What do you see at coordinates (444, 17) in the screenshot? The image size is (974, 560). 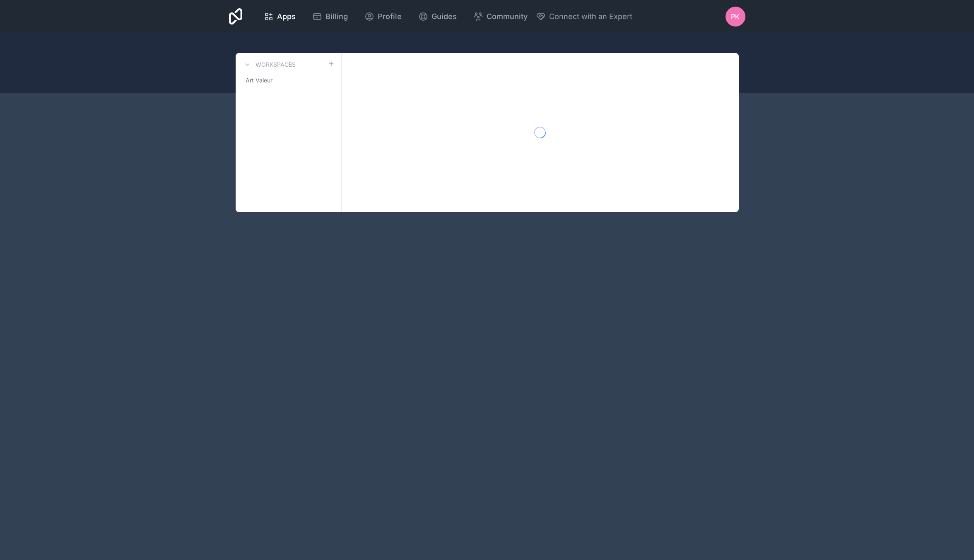 I see `span: Guides` at bounding box center [444, 17].